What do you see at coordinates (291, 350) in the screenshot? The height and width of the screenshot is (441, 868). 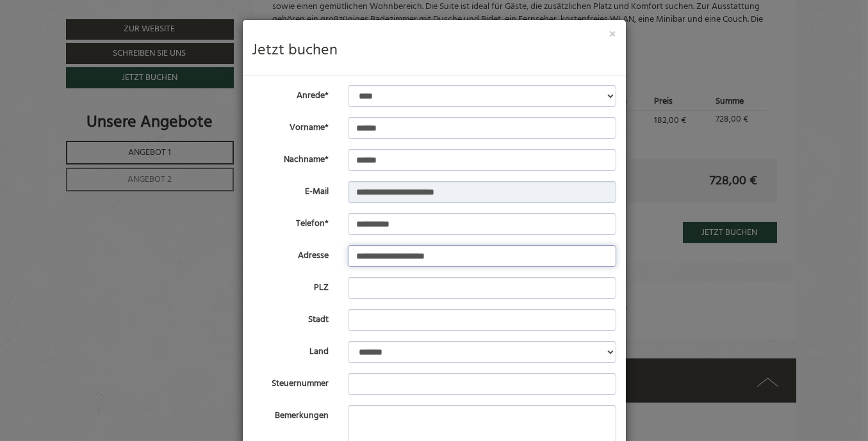 I see `label: Land` at bounding box center [291, 350].